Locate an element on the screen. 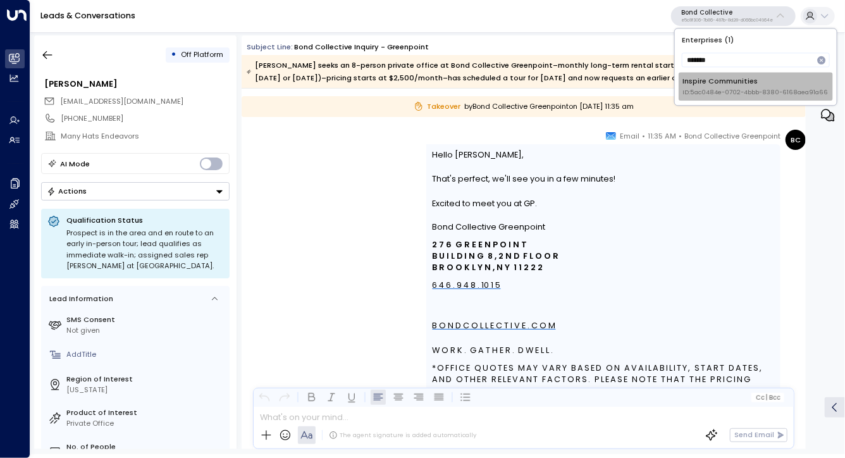  b: B U I L D I N G 8 , 2 N D F L O O R is located at coordinates (496, 255).